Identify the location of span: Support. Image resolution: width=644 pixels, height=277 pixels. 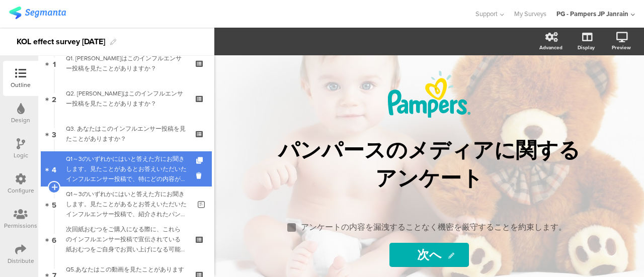
(487, 14).